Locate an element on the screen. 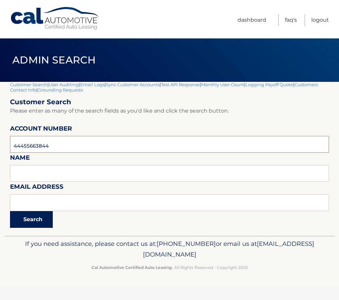 Image resolution: width=339 pixels, height=300 pixels. a: Logout is located at coordinates (320, 20).